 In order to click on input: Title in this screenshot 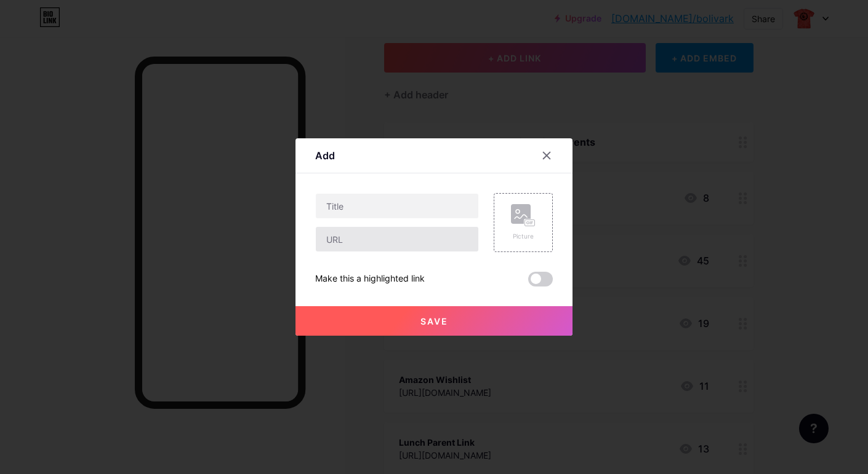, I will do `click(397, 206)`.